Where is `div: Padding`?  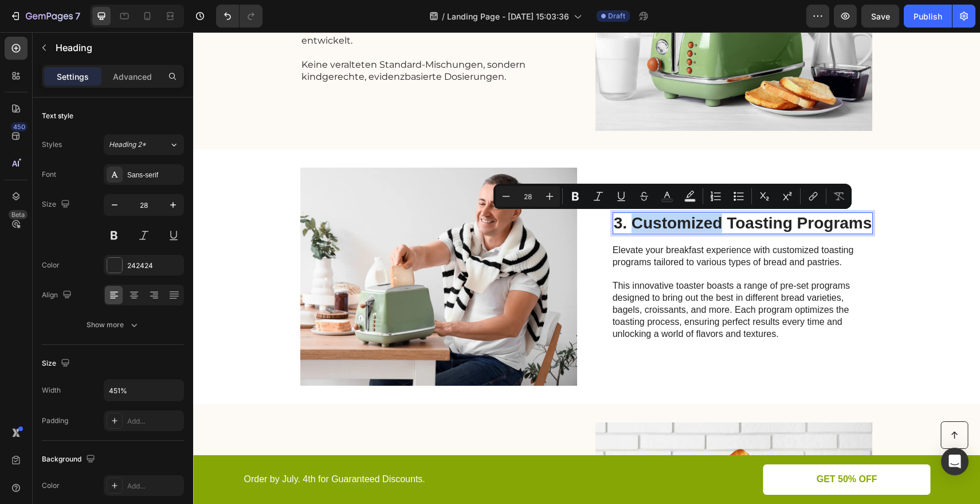 div: Padding is located at coordinates (55, 421).